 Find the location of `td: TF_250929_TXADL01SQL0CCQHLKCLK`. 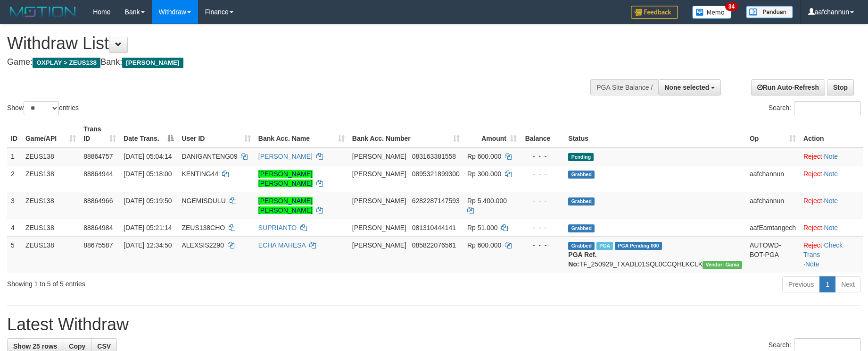

td: TF_250929_TXADL01SQL0CCQHLKCLK is located at coordinates (655, 254).